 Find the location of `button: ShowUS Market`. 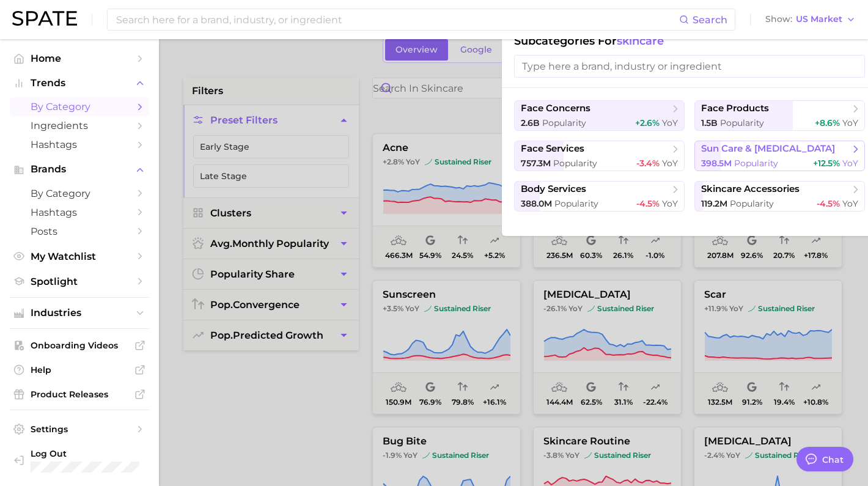

button: ShowUS Market is located at coordinates (811, 19).